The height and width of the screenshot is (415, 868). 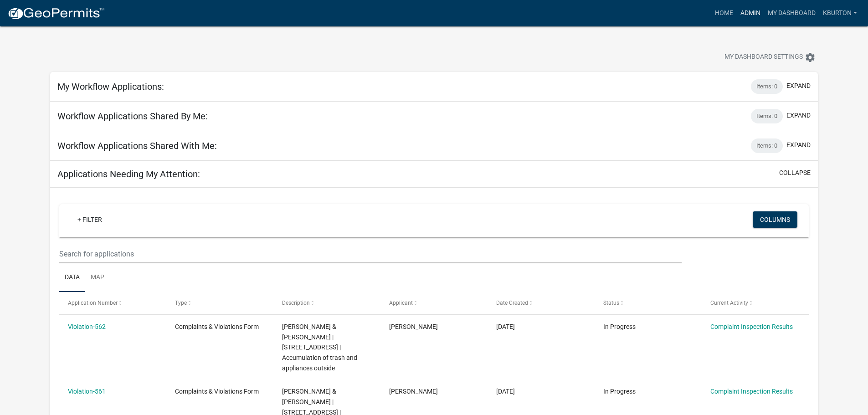 I want to click on button: collapse, so click(x=795, y=172).